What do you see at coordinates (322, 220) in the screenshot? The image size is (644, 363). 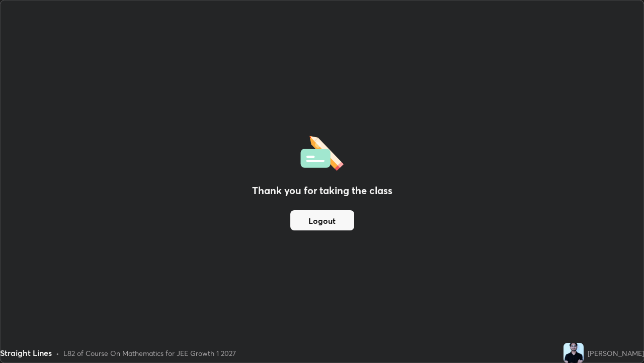 I see `button: Logout` at bounding box center [322, 220].